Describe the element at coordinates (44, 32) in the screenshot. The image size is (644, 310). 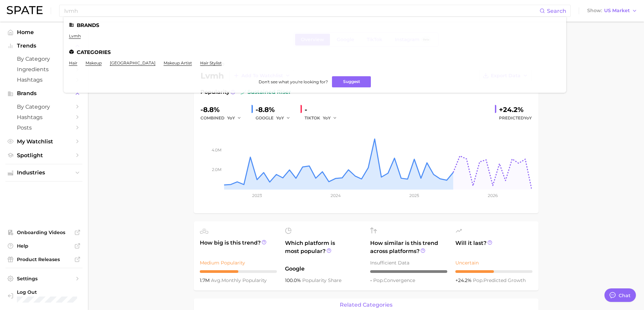
I see `span: Home` at that location.